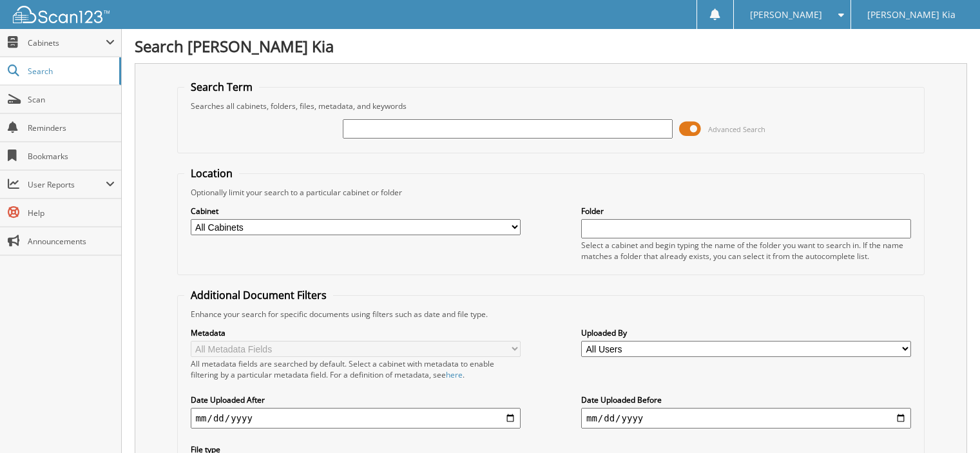 This screenshot has width=980, height=453. What do you see at coordinates (356, 399) in the screenshot?
I see `label: Date Uploaded After` at bounding box center [356, 399].